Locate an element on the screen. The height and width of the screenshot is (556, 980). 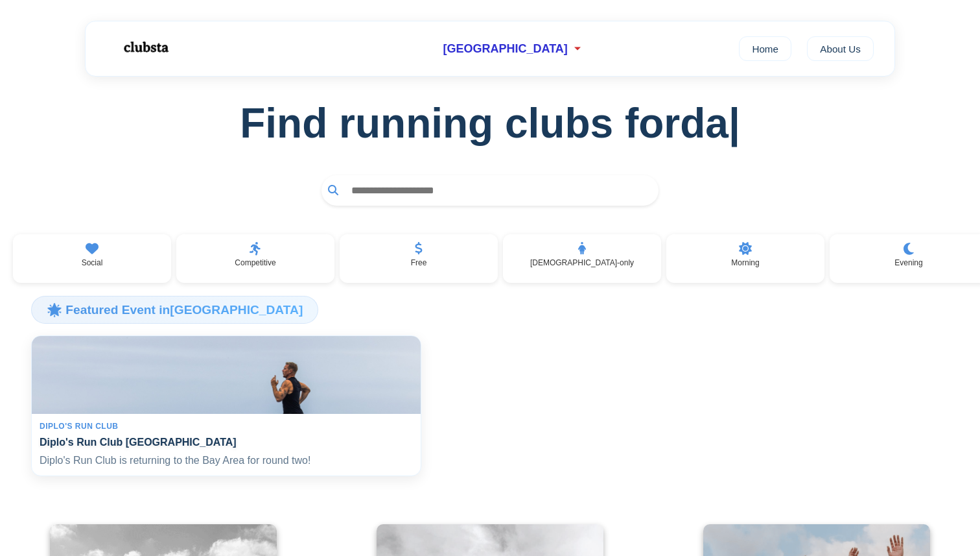
a: About Us is located at coordinates (840, 48).